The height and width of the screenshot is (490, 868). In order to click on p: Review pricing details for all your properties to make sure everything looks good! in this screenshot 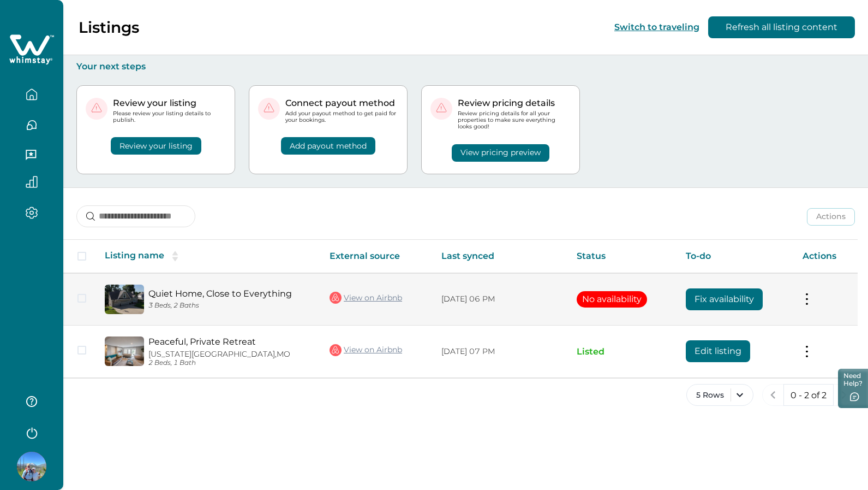, I will do `click(514, 120)`.